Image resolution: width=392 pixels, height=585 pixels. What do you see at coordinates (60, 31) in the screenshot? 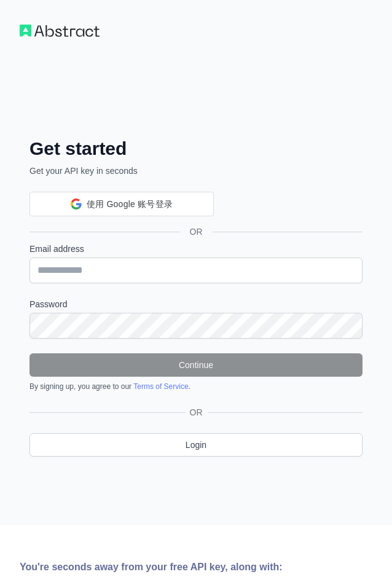
I see `img: Workflow` at bounding box center [60, 31].